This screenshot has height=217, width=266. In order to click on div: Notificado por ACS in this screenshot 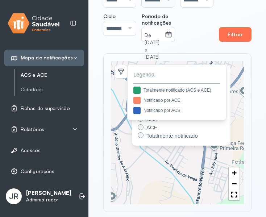, I will do `click(161, 110)`.